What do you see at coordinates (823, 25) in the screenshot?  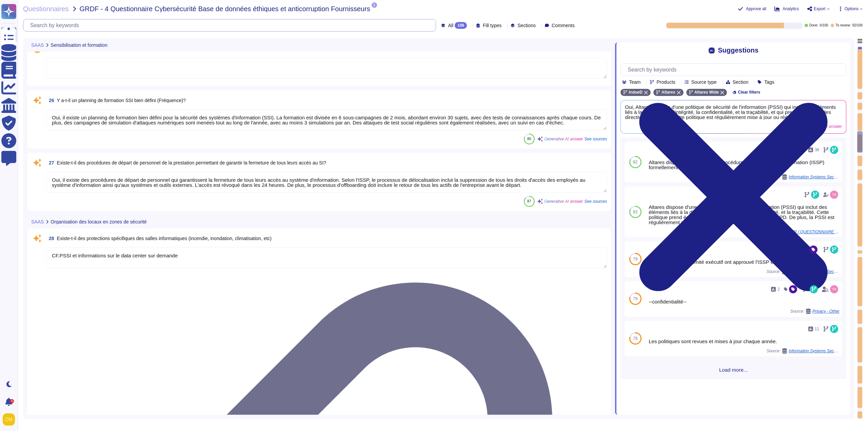 I see `span: 0 / 106` at bounding box center [823, 25].